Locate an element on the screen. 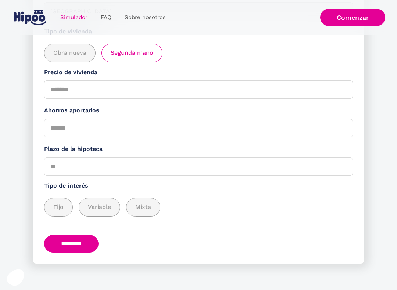 The image size is (397, 290). a: FAQ is located at coordinates (106, 17).